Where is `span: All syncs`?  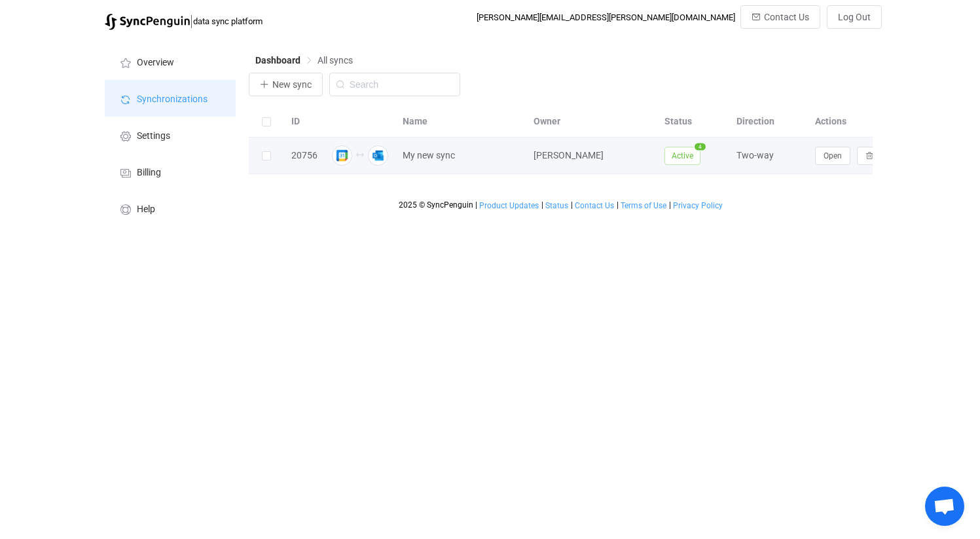 span: All syncs is located at coordinates (335, 60).